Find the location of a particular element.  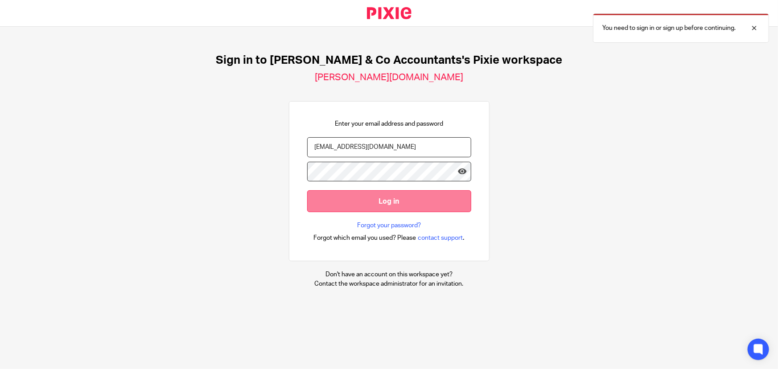

p: Don't have an account on this workspace yet? is located at coordinates (389, 275).